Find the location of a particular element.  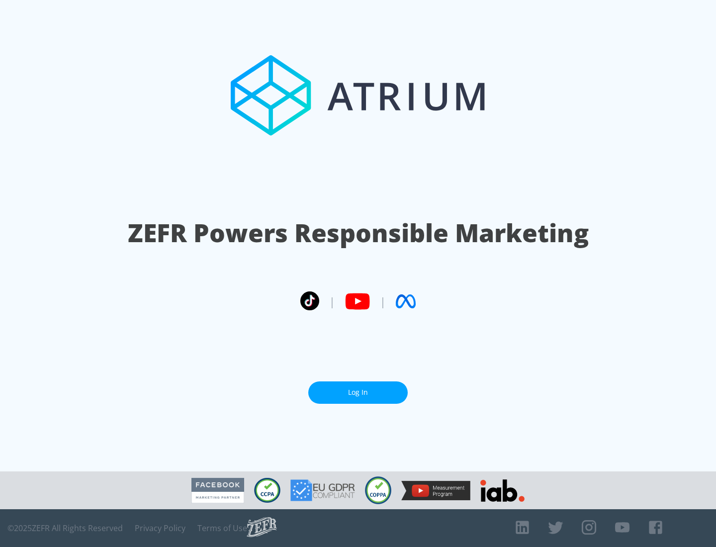

h1: ZEFR Powers Responsible Marketing is located at coordinates (358, 233).